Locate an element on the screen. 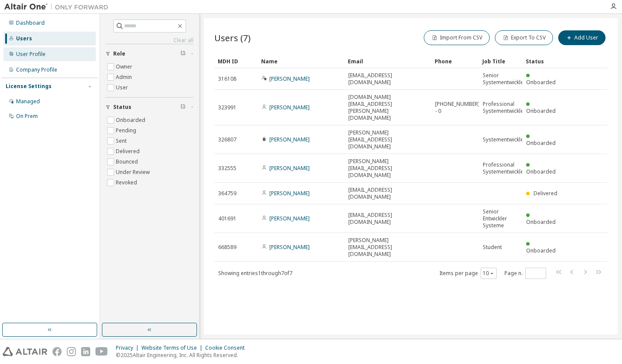 This screenshot has width=622, height=364. div: On Prem is located at coordinates (27, 116).